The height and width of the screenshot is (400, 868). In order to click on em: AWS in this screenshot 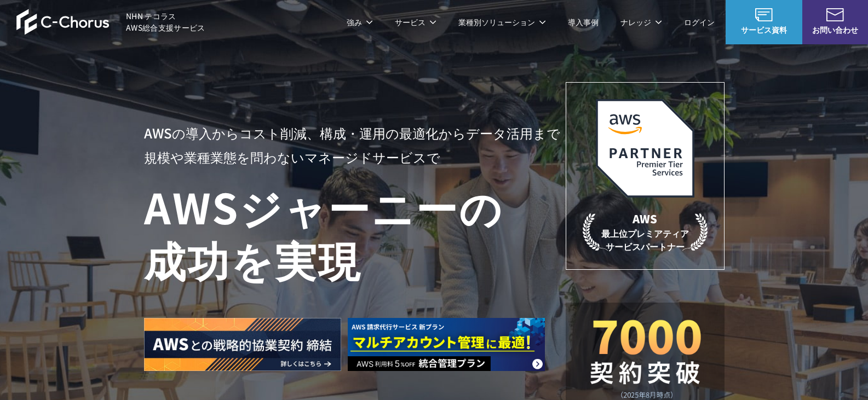, I will do `click(645, 219)`.